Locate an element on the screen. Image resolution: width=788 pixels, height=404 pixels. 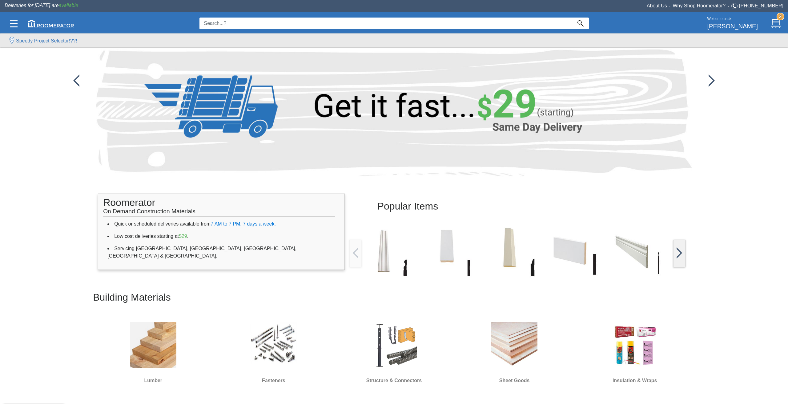
a: Structure & Connectors is located at coordinates (394, 353).